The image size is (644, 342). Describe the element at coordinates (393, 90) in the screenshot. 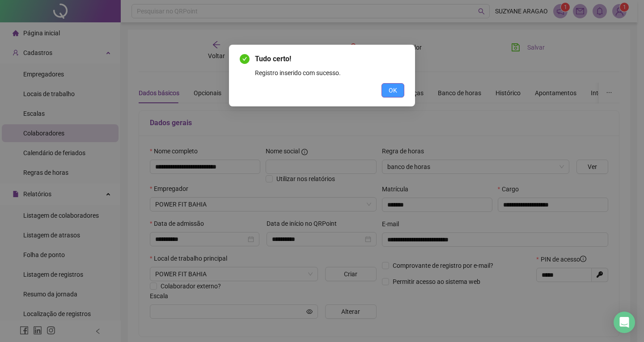

I see `button: OK` at that location.